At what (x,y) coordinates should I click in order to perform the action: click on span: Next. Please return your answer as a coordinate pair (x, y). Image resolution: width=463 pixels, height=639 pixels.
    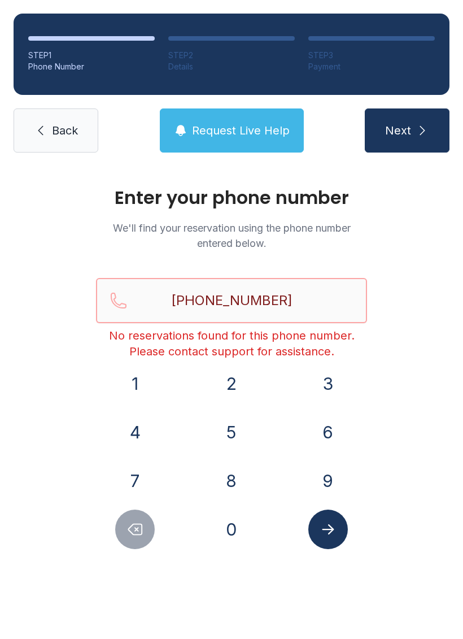
    Looking at the image, I should click on (398, 130).